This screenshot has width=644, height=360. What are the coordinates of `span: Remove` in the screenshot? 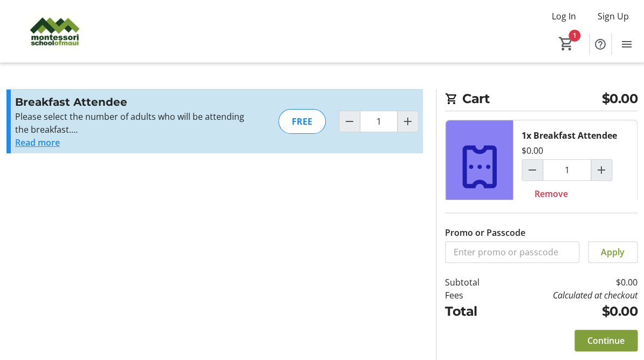 It's located at (551, 194).